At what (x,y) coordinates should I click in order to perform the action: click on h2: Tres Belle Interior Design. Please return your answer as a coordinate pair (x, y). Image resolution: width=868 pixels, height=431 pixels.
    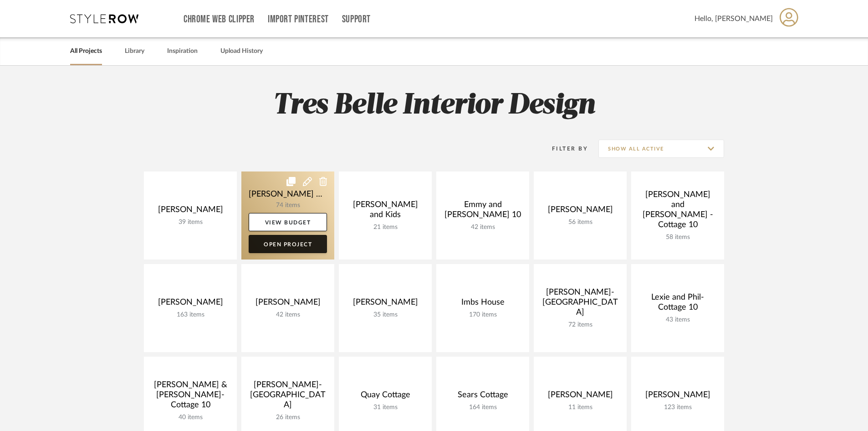
    Looking at the image, I should click on (434, 106).